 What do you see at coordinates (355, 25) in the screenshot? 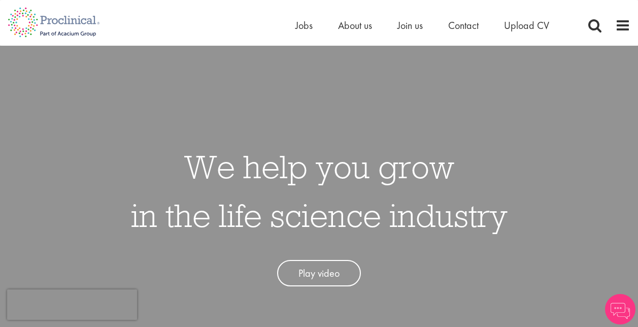
I see `span: About us` at bounding box center [355, 25].